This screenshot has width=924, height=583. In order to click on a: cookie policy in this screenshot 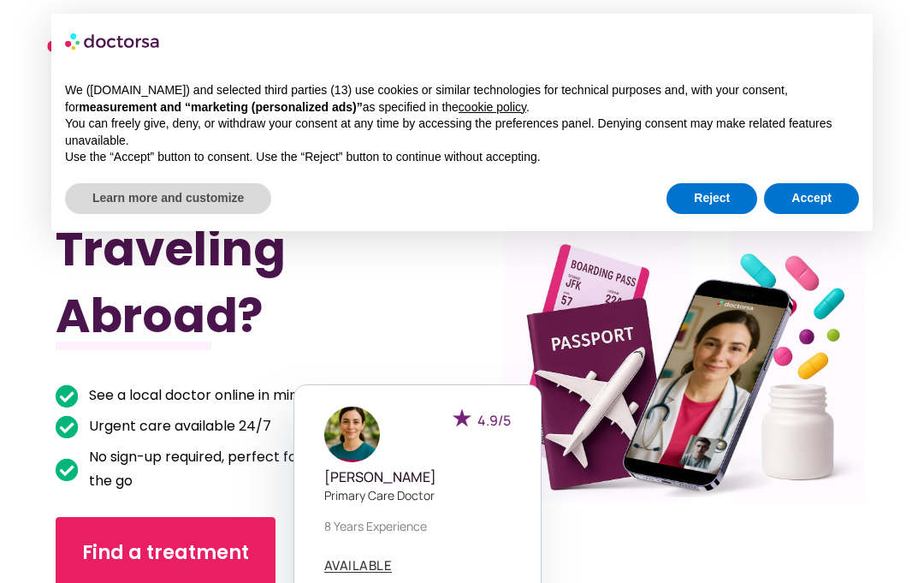, I will do `click(492, 107)`.